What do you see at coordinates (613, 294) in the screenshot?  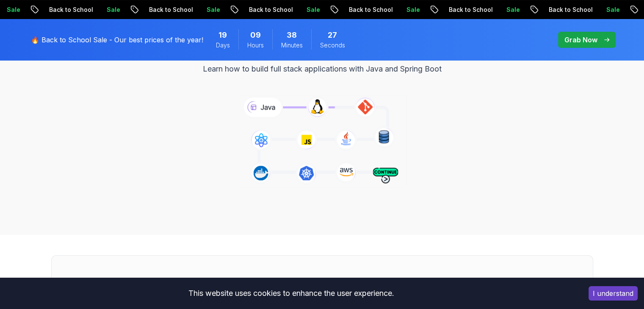 I see `button: Accept cookies` at bounding box center [613, 294].